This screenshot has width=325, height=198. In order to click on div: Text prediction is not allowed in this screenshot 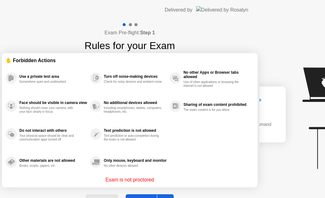, I will do `click(135, 130)`.